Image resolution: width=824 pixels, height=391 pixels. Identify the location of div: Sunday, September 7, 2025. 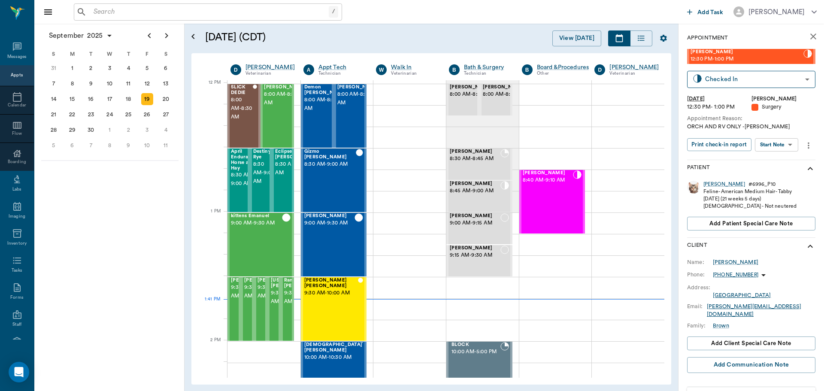
(54, 84).